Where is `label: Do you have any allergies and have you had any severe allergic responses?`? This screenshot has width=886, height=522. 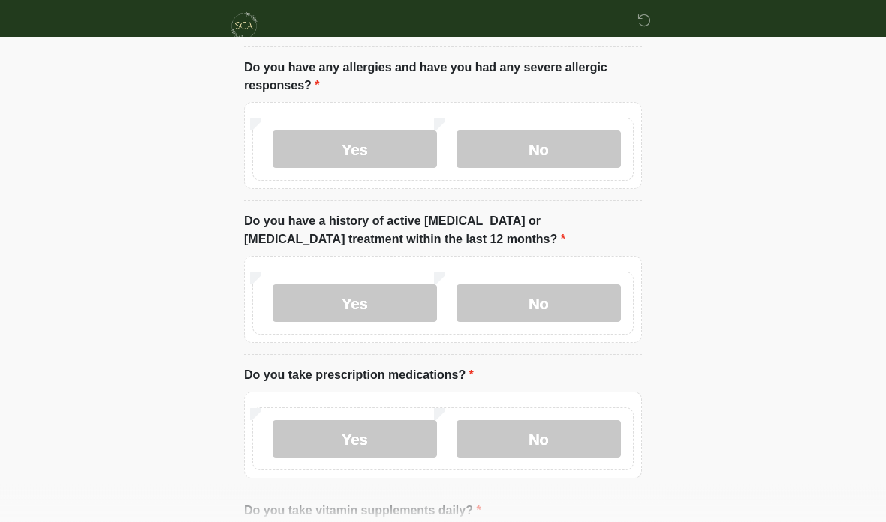 label: Do you have any allergies and have you had any severe allergic responses? is located at coordinates (443, 77).